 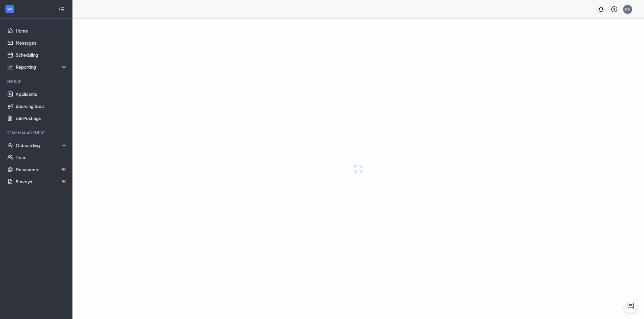 I want to click on div: Reporting, so click(x=42, y=67).